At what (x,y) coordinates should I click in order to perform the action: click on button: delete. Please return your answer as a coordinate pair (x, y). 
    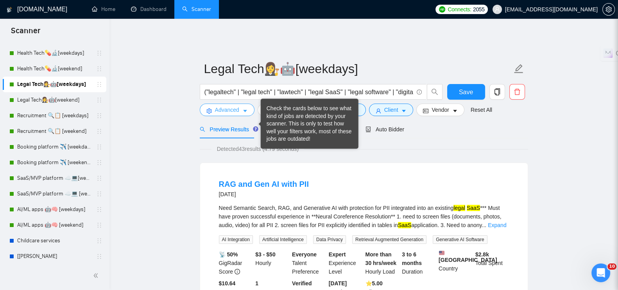
    Looking at the image, I should click on (517, 92).